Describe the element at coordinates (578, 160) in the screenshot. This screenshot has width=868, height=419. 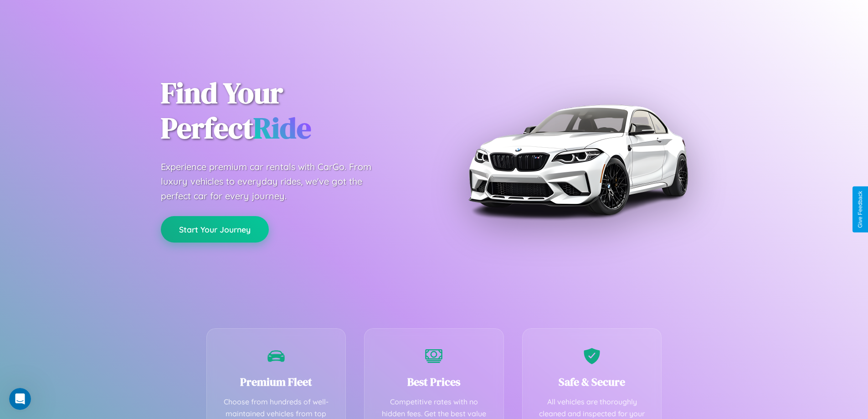
I see `img: Premium BMW car rental vehicle` at that location.